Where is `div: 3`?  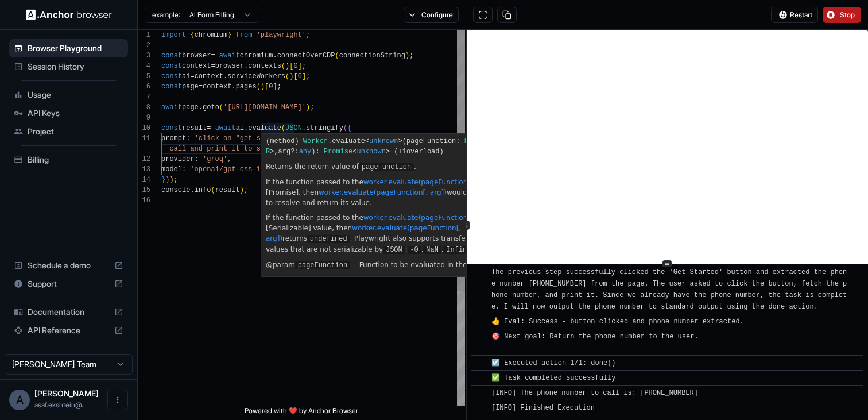
div: 3 is located at coordinates (144, 55).